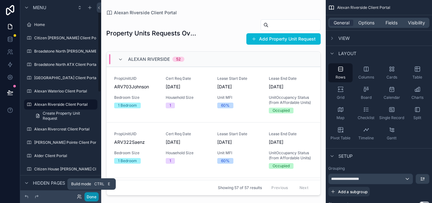  I want to click on button: Charts, so click(417, 93).